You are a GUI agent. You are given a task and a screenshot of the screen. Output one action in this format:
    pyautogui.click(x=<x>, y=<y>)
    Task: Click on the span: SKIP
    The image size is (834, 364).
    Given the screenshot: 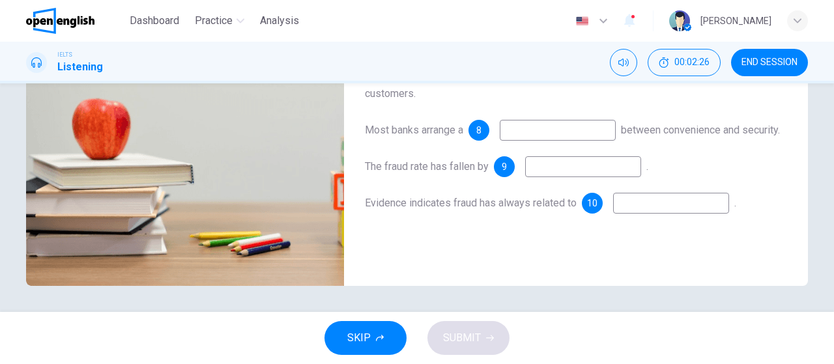 What is the action you would take?
    pyautogui.click(x=359, y=338)
    